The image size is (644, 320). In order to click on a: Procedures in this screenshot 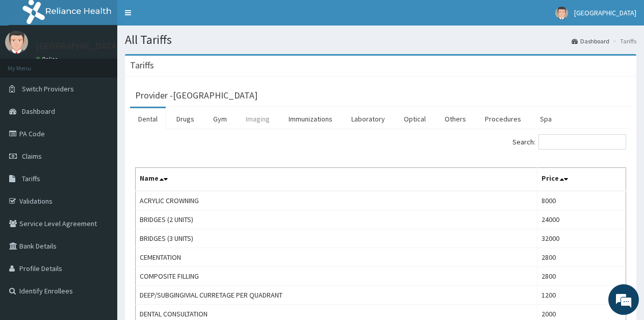, I will do `click(503, 119)`.